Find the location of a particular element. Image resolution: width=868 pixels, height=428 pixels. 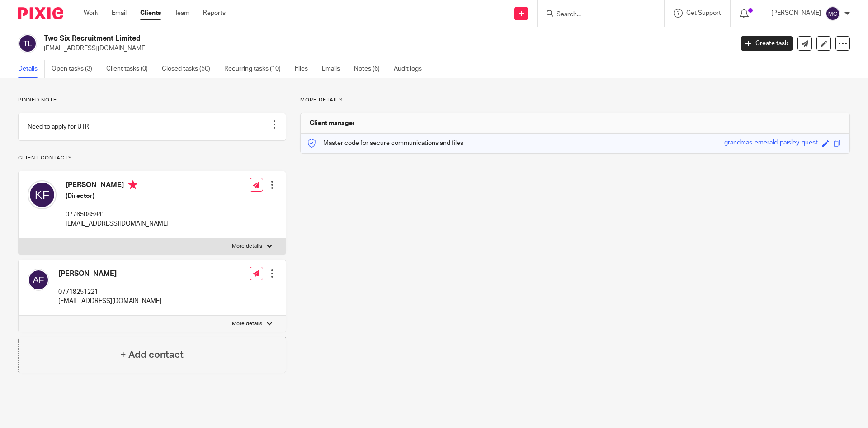

a: Client tasks (0) is located at coordinates (131, 69).